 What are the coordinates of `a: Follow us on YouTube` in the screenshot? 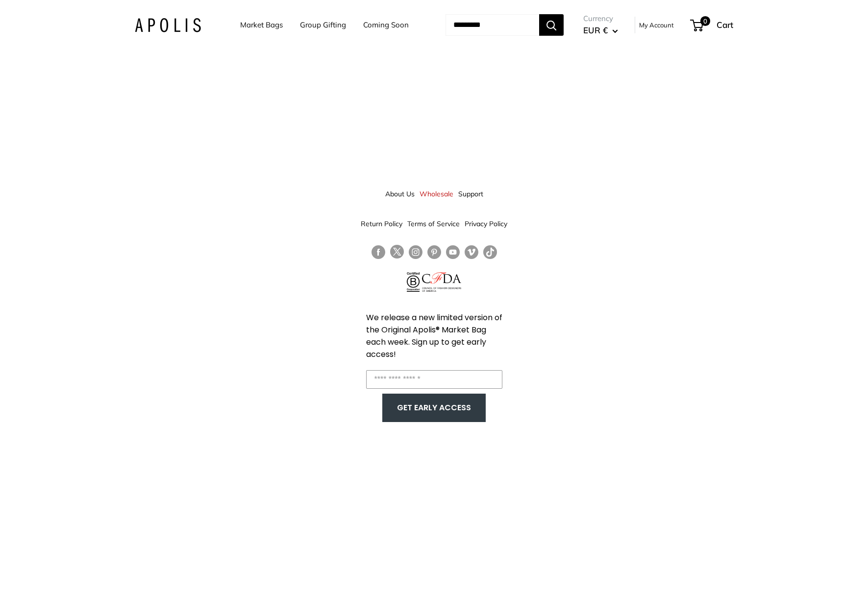 It's located at (453, 252).